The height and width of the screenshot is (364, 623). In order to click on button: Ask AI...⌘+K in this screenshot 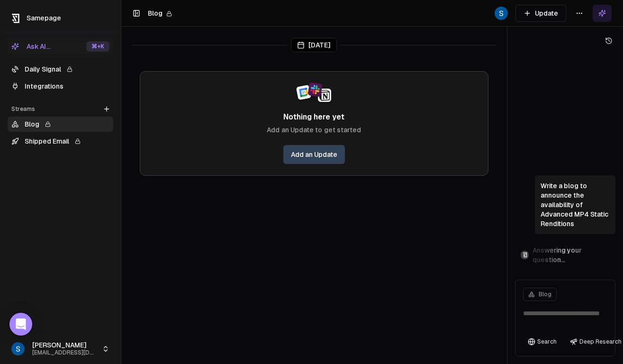, I will do `click(60, 46)`.